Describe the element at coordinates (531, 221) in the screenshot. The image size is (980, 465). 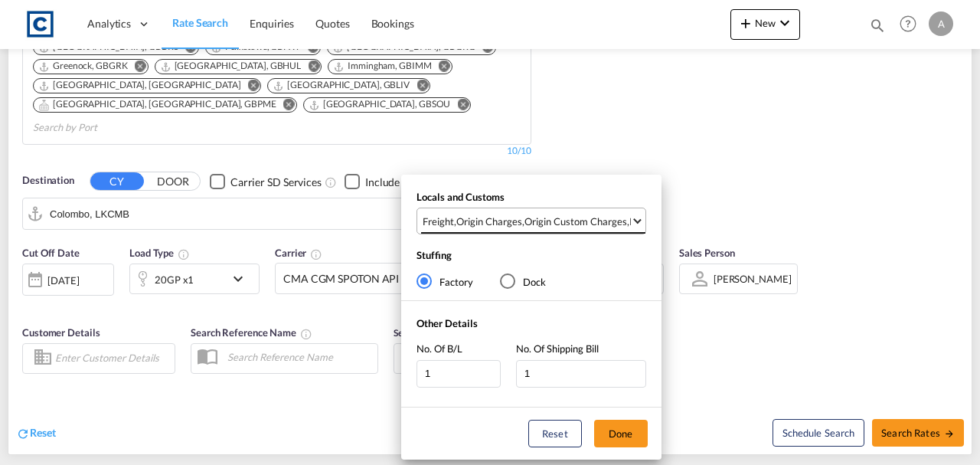
I see `md-select: Select Locals and Customs: Freight, Origin Charges, Origin Custom Charges, Pickup Charges` at that location.